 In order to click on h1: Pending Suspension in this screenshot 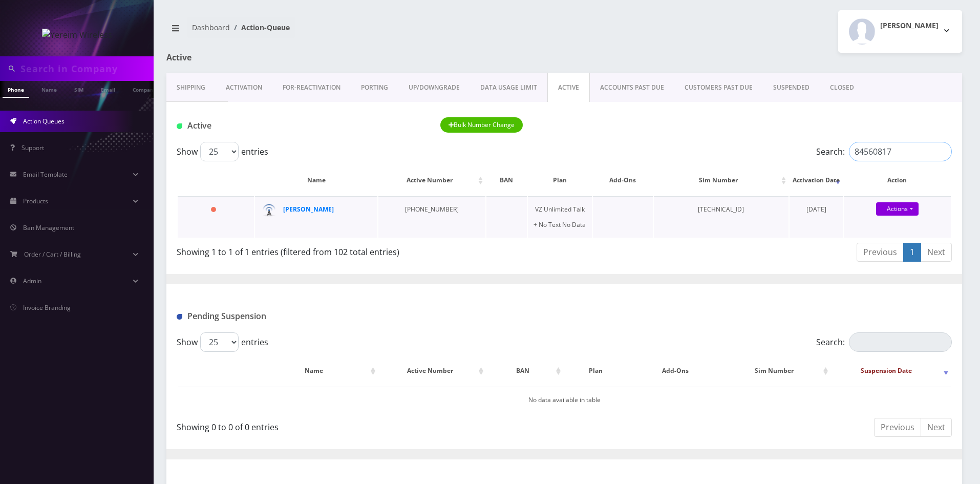, I will do `click(300, 316)`.